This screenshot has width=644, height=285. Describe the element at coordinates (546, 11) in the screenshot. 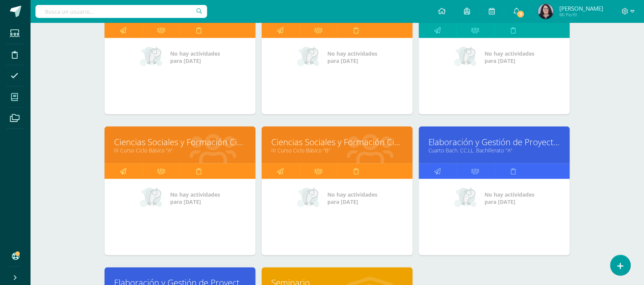

I see `img: 9eb427f72663ba4e29b696e26fca357c.png` at that location.